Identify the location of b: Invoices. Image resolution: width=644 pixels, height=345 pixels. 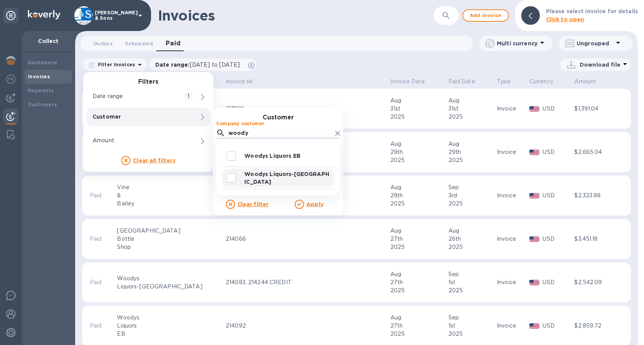
(39, 77).